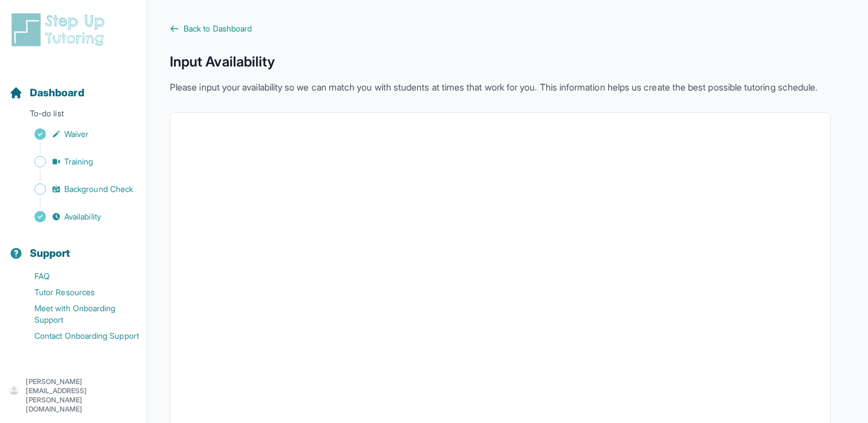 This screenshot has height=423, width=868. I want to click on button: Support, so click(73, 246).